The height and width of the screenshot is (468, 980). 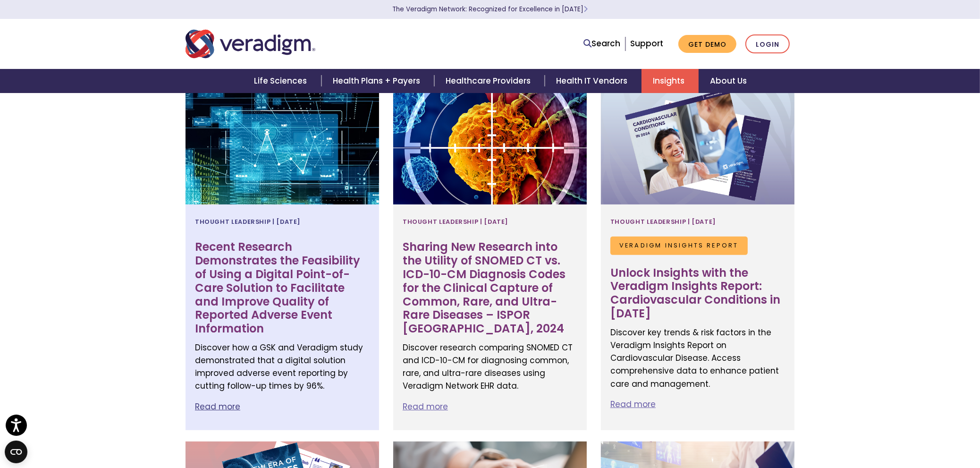 I want to click on p: Discover key trends & risk factors in the Veradigm Insights Report on Cardiovascular Disease. Acc..., so click(x=698, y=358).